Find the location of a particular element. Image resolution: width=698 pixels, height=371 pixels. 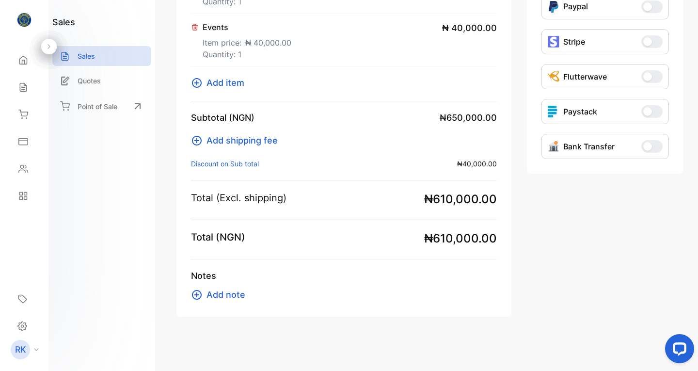

p: Total (Excl. shipping) is located at coordinates (239, 198).